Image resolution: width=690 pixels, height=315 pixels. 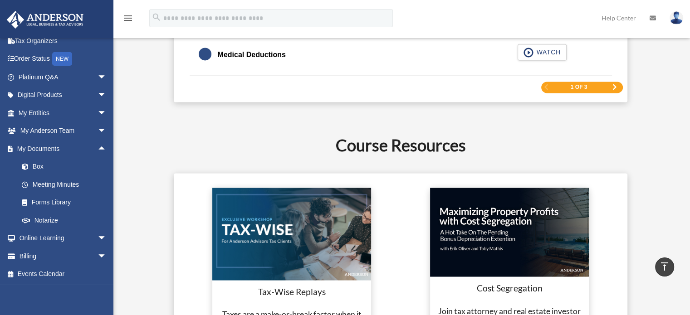 I want to click on a: Events Calendar, so click(x=63, y=274).